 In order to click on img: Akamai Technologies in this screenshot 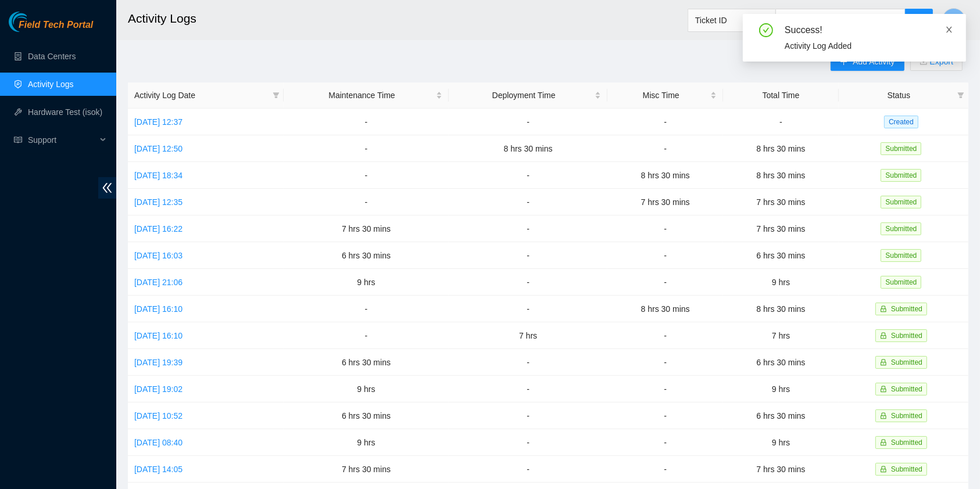, I will do `click(34, 22)`.